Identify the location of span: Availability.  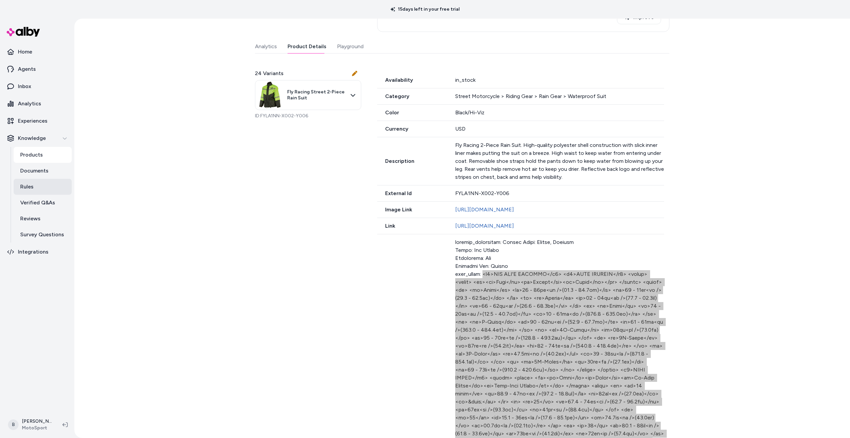
(412, 80).